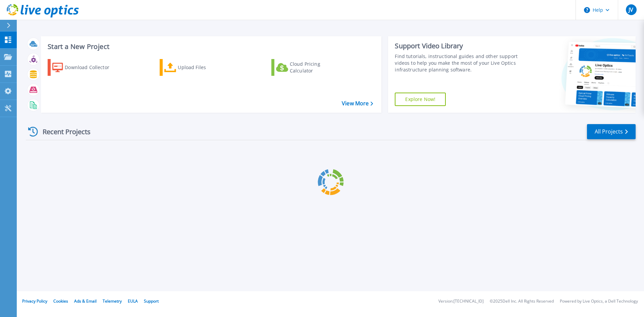  Describe the element at coordinates (522, 301) in the screenshot. I see `li: © 2025 Dell Inc. All Rights Reserved` at that location.